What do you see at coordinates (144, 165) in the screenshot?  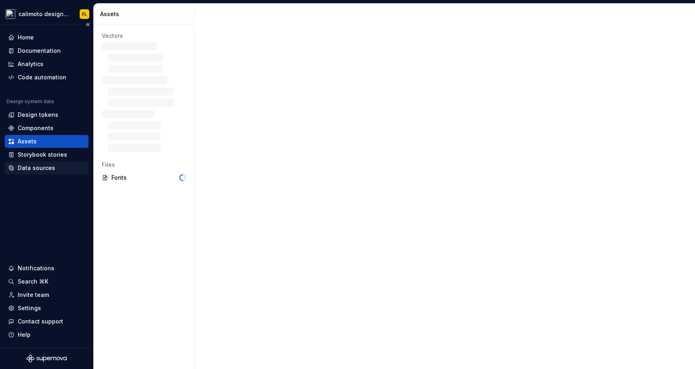 I see `div: Files` at bounding box center [144, 165].